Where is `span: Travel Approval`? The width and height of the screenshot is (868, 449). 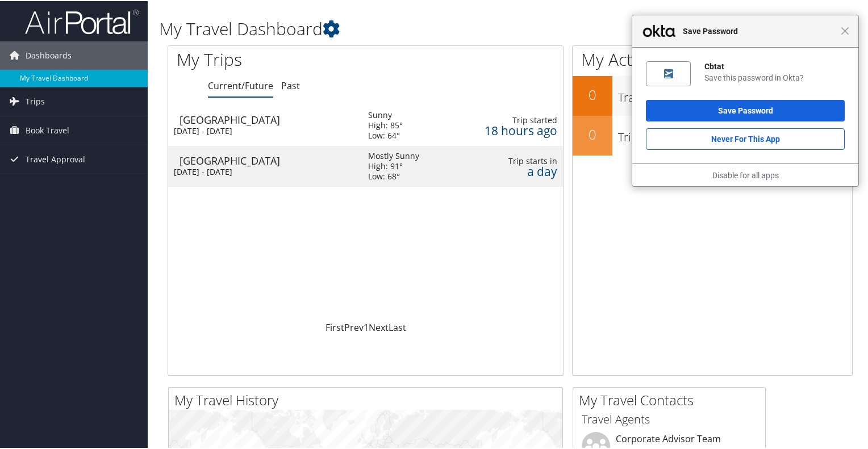 span: Travel Approval is located at coordinates (55, 158).